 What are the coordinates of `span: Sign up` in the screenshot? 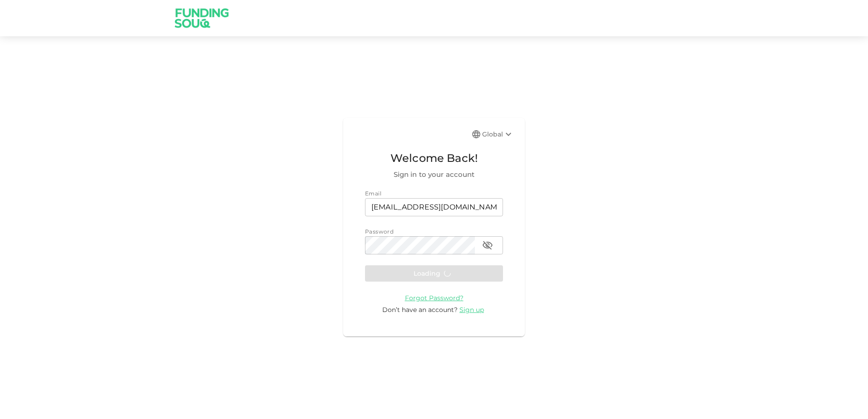 It's located at (472, 310).